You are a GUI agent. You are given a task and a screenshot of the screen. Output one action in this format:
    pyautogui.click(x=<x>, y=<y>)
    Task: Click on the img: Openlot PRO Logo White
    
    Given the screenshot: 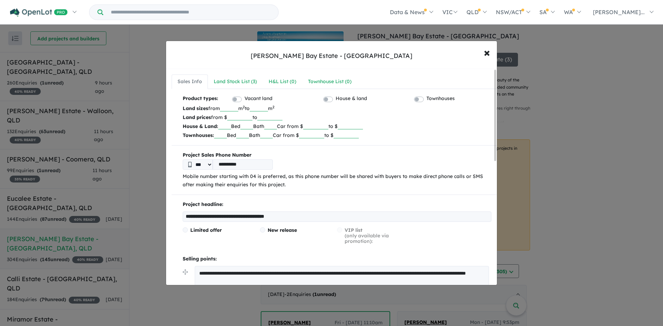 What is the action you would take?
    pyautogui.click(x=39, y=12)
    